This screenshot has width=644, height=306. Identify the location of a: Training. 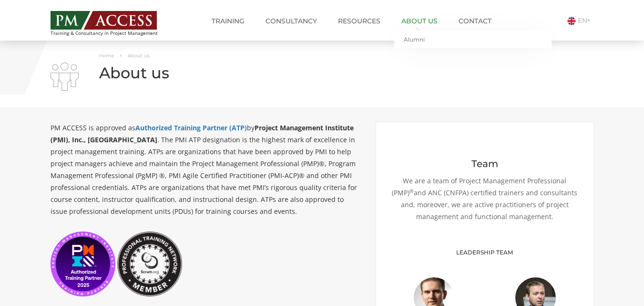
(228, 21).